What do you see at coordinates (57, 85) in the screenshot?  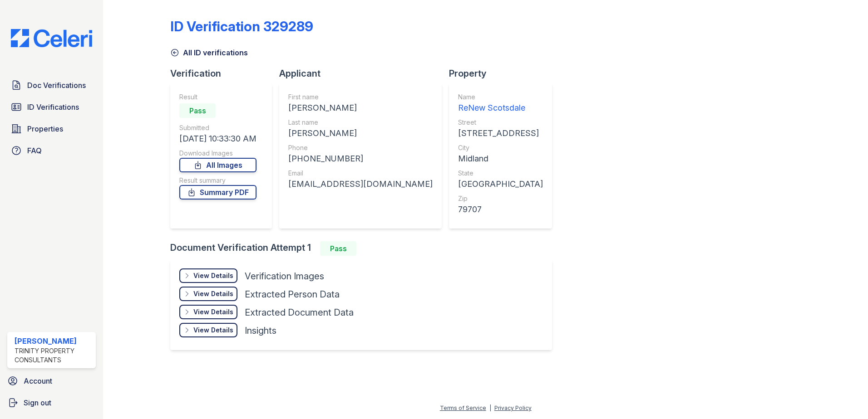 I see `span: Doc Verifications` at bounding box center [57, 85].